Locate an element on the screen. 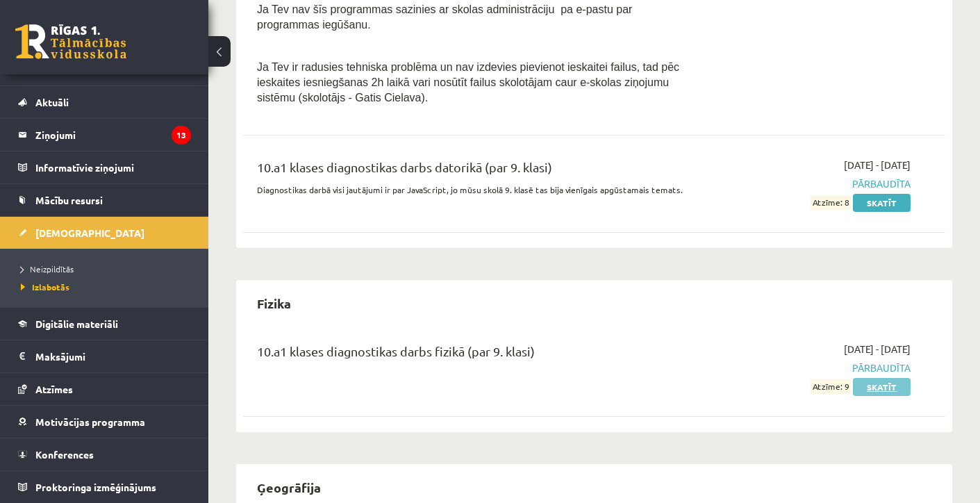 The height and width of the screenshot is (503, 980). p: Diagnostikas darbā visi jautājumi ir par JavaScript, jo mūsu skolā 9. klasē tas bija vienīgais ap... is located at coordinates (471, 189).